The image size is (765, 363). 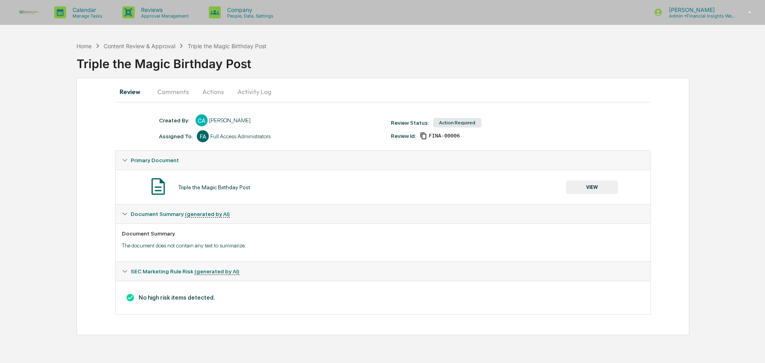 What do you see at coordinates (383, 92) in the screenshot?
I see `div: secondary tabs example` at bounding box center [383, 92].